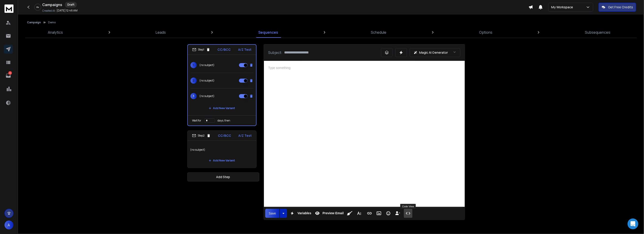 The height and width of the screenshot is (234, 644). What do you see at coordinates (224, 120) in the screenshot?
I see `p: days, then` at bounding box center [224, 120].